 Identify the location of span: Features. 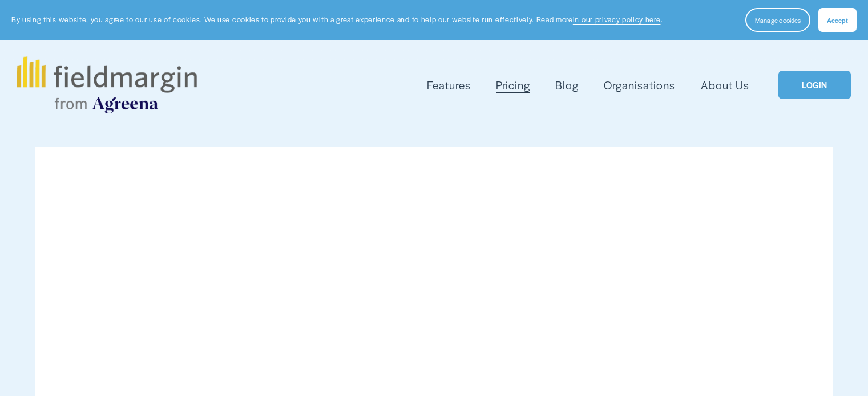
(448, 85).